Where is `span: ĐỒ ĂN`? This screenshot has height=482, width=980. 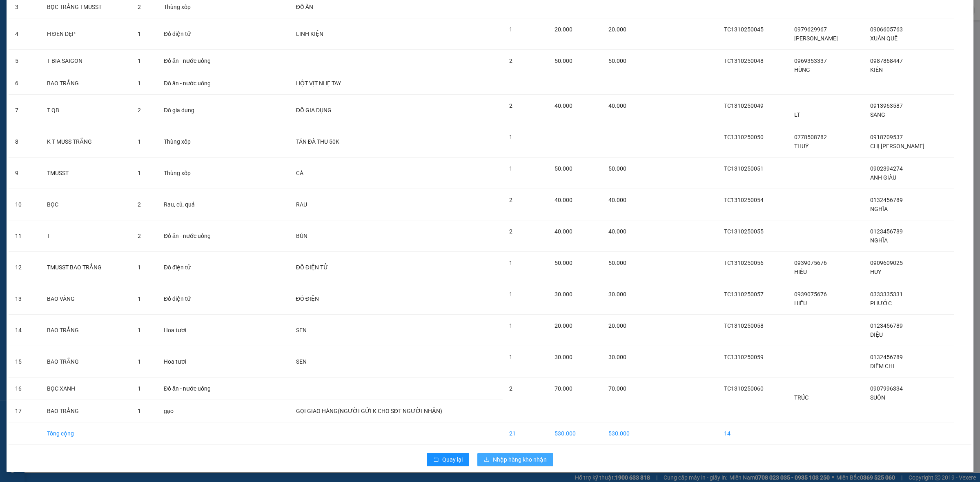 span: ĐỒ ĂN is located at coordinates (305, 7).